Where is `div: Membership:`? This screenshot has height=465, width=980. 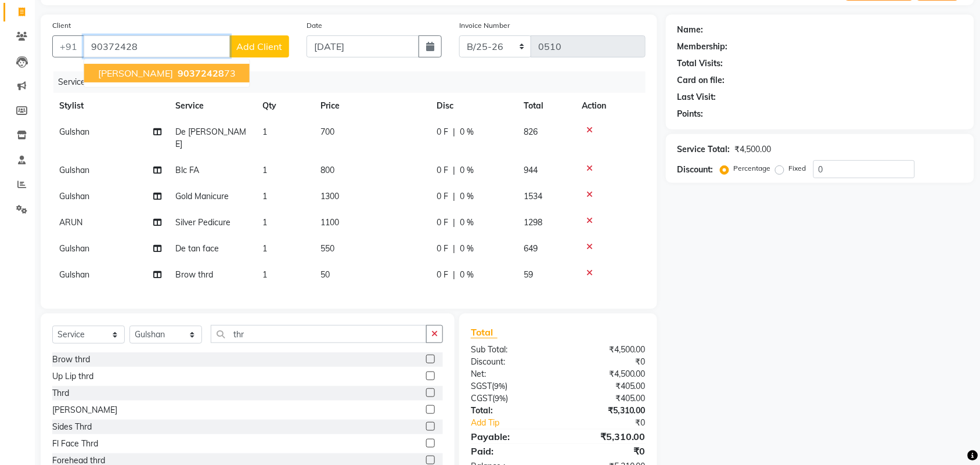 div: Membership: is located at coordinates (702, 46).